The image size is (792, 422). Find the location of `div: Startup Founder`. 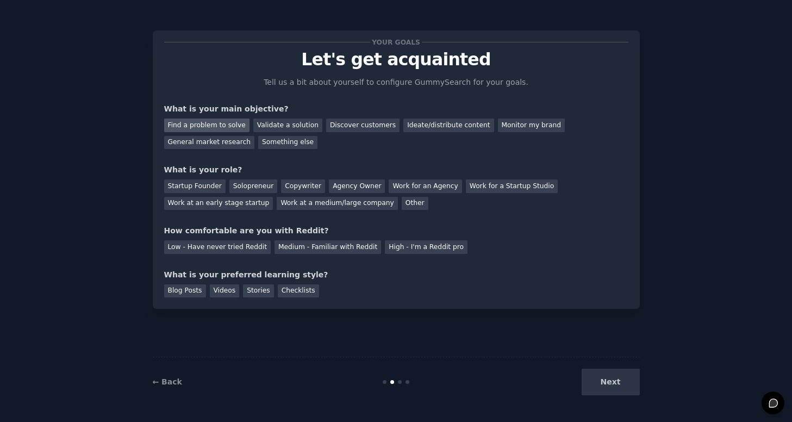

div: Startup Founder is located at coordinates (194, 186).